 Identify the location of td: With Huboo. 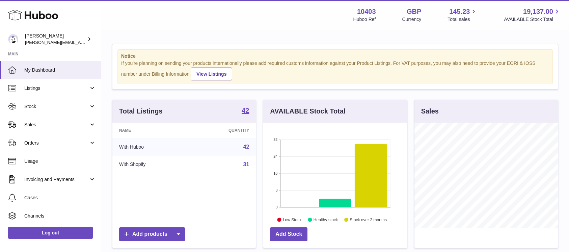
(151, 147).